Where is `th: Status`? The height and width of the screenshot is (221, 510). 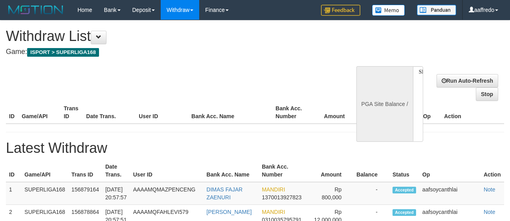 th: Status is located at coordinates (405, 170).